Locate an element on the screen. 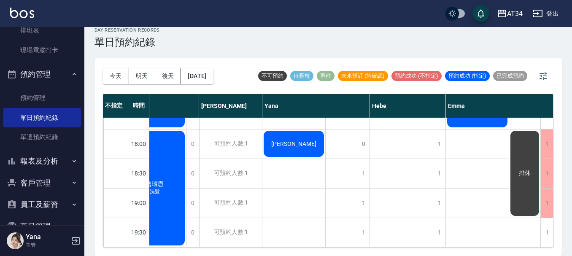  div: Mei is located at coordinates (161, 106).